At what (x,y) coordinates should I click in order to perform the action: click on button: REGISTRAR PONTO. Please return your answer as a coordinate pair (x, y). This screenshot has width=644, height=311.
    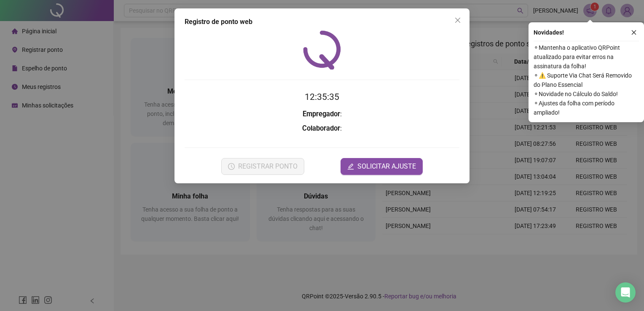
    Looking at the image, I should click on (263, 167).